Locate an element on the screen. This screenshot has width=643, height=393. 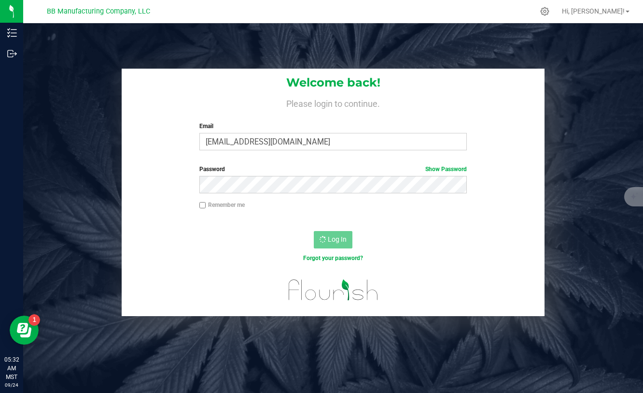
span: 1 is located at coordinates (6, 5).